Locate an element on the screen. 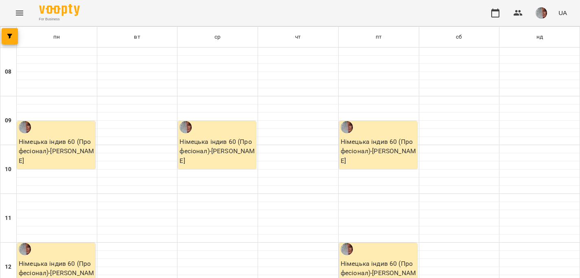 The image size is (580, 278). h6: вт is located at coordinates (137, 37).